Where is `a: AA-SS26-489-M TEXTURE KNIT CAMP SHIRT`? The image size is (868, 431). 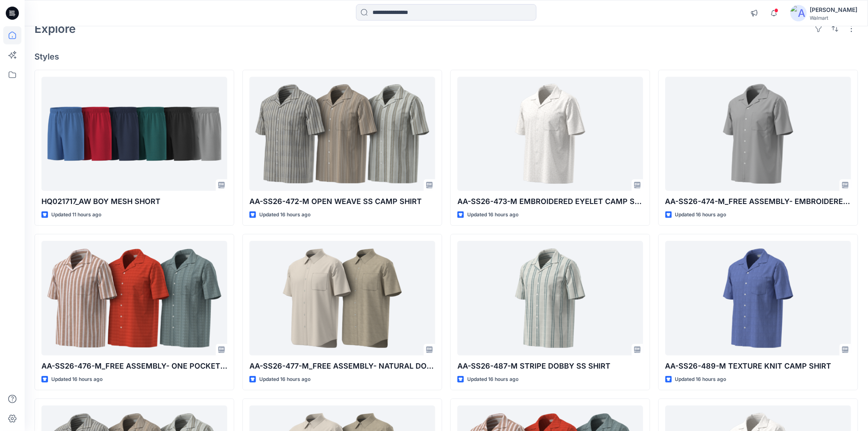
a: AA-SS26-489-M TEXTURE KNIT CAMP SHIRT is located at coordinates (758, 298).